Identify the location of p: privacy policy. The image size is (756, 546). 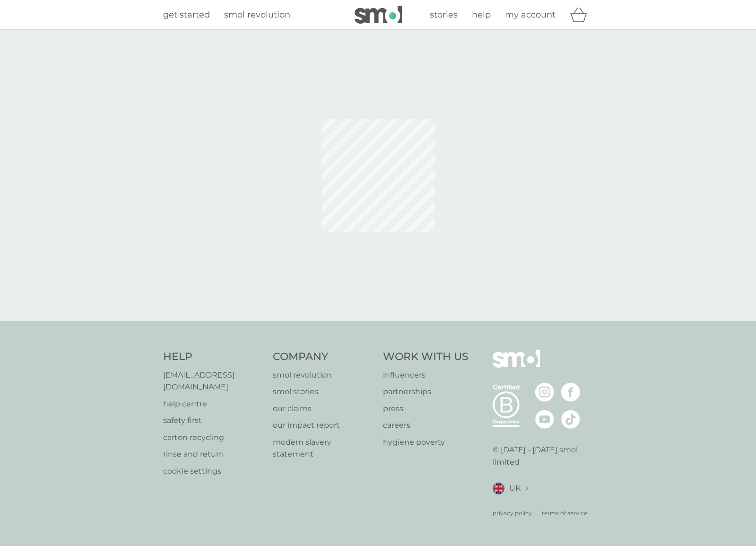
(512, 513).